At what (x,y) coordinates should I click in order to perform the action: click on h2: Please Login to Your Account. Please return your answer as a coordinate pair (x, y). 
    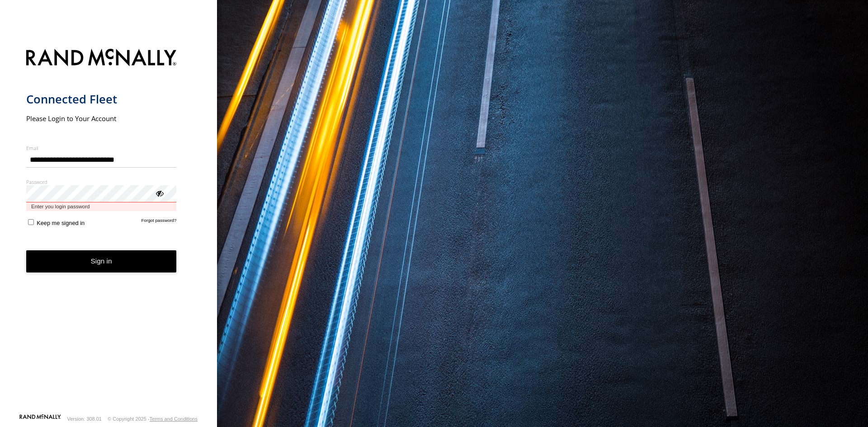
    Looking at the image, I should click on (101, 118).